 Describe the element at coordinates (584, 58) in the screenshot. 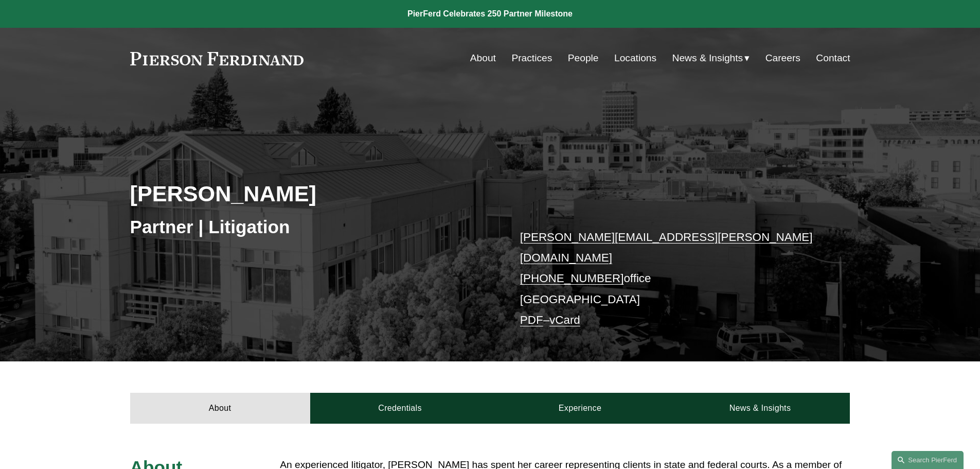

I see `a: People` at that location.